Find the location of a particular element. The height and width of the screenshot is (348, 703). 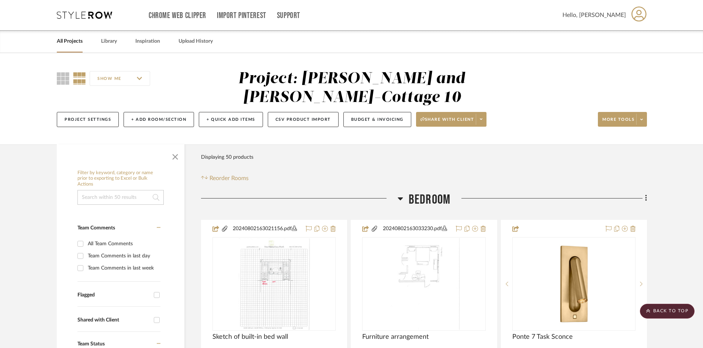

a: All Projects is located at coordinates (70, 41).